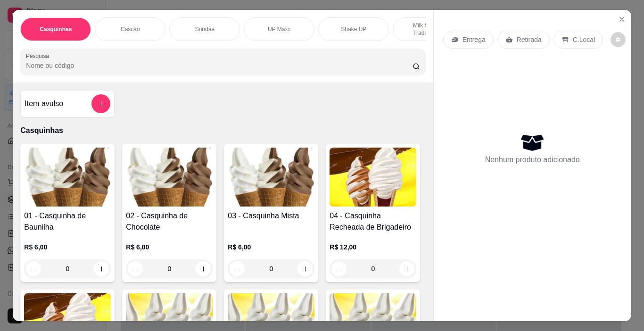  I want to click on p: UP Maxx, so click(279, 30).